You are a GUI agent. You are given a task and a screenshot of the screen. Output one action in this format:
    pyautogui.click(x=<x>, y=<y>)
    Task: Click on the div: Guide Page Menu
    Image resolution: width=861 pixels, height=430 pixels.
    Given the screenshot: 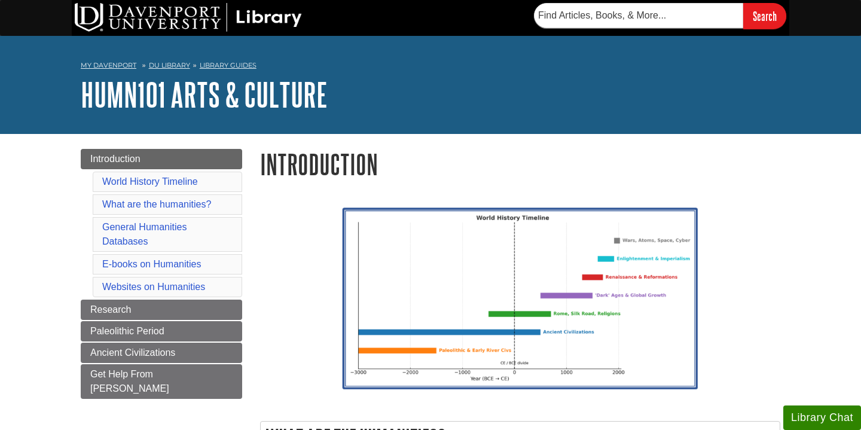 What is the action you would take?
    pyautogui.click(x=162, y=274)
    